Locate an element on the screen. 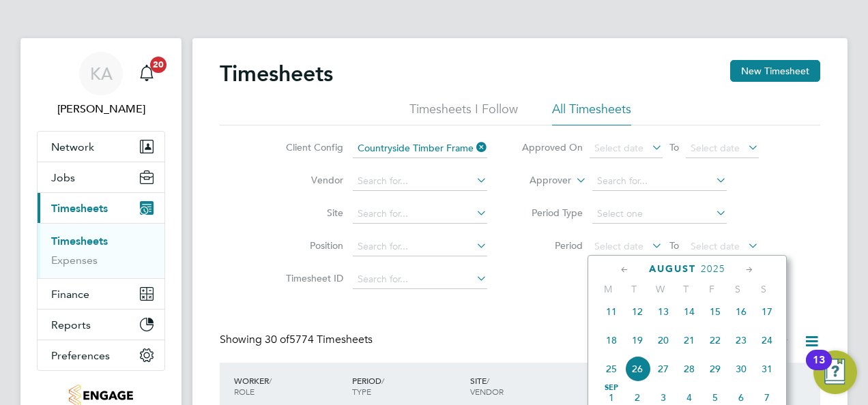  span: Preferences is located at coordinates (81, 355).